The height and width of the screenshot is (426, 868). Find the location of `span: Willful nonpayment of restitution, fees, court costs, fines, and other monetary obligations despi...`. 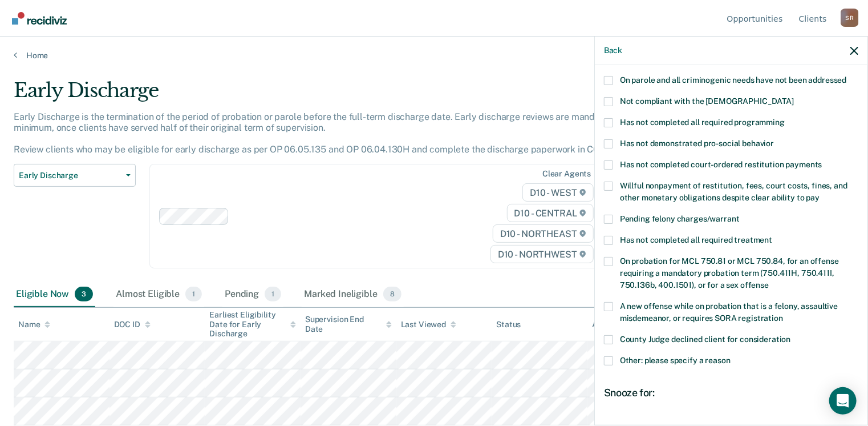

span: Willful nonpayment of restitution, fees, court costs, fines, and other monetary obligations despi... is located at coordinates (734, 191).